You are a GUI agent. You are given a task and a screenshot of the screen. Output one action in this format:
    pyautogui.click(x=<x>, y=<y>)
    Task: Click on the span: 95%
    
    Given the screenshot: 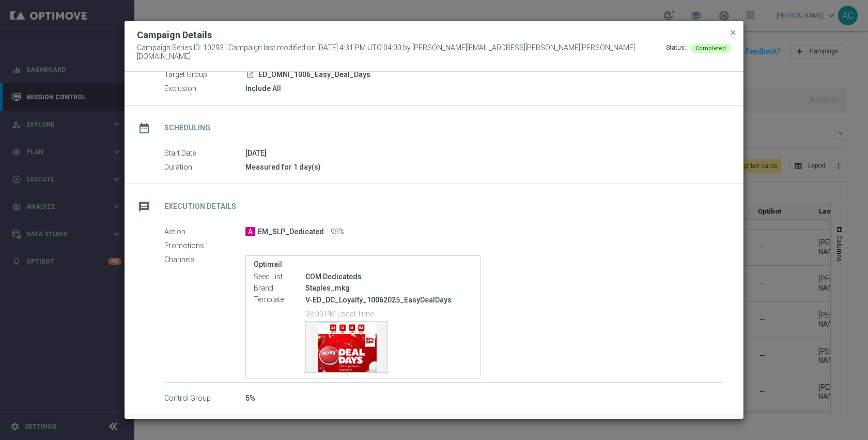 What is the action you would take?
    pyautogui.click(x=337, y=232)
    